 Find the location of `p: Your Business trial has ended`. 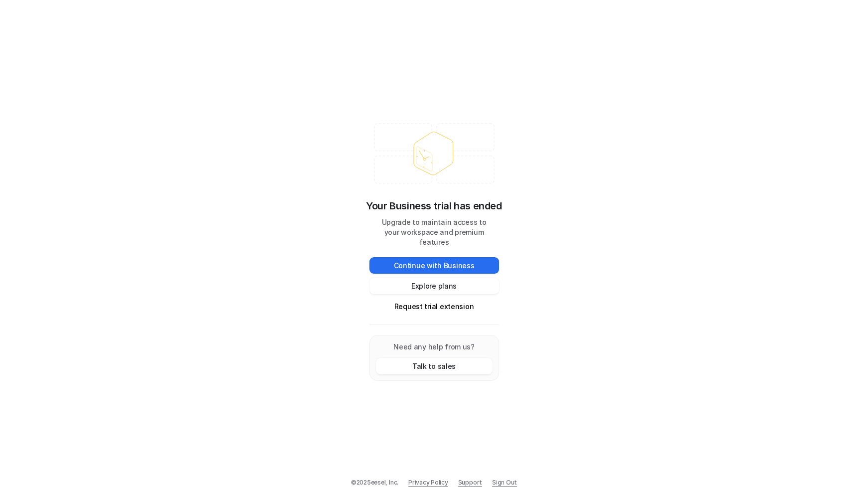

p: Your Business trial has ended is located at coordinates (434, 206).